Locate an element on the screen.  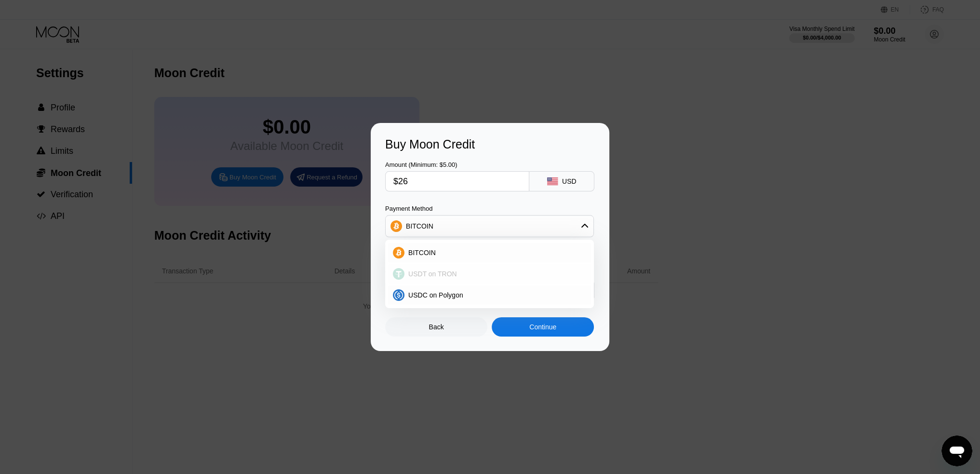
span: BITCOIN is located at coordinates (422, 252).